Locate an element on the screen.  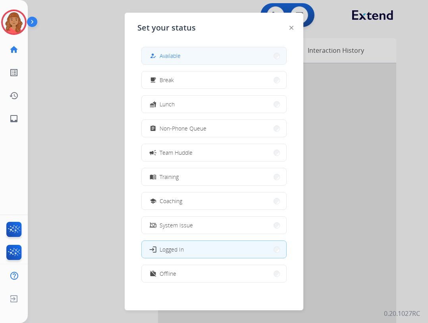
button: Non-Phone Queue is located at coordinates (214, 128).